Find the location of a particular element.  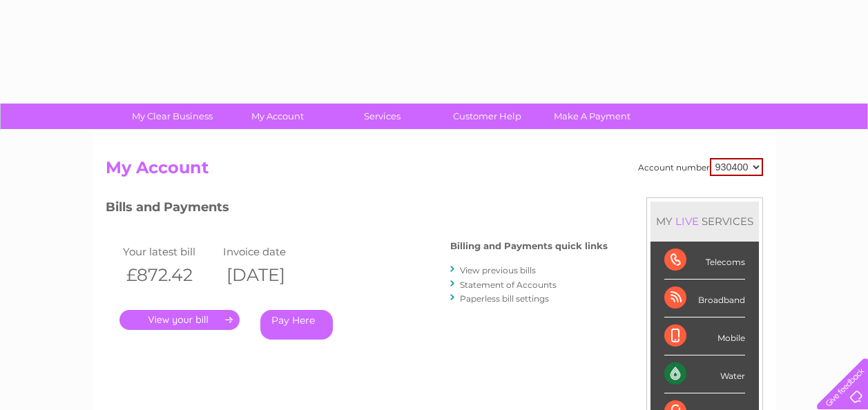

div: Water is located at coordinates (704, 374).